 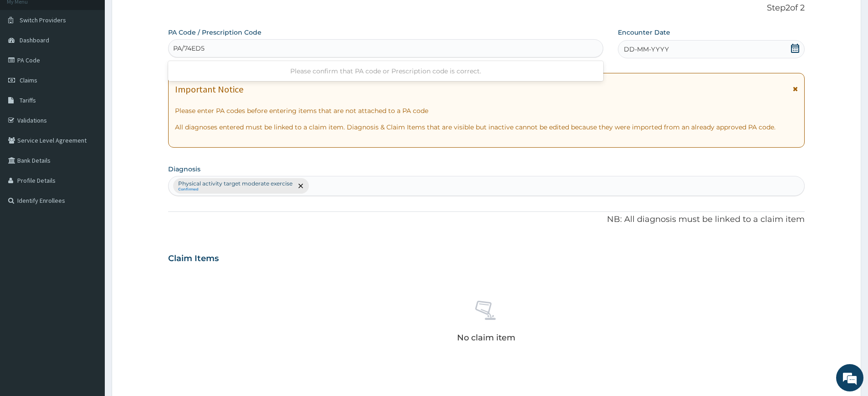 What do you see at coordinates (184, 169) in the screenshot?
I see `label: Diagnosis` at bounding box center [184, 169].